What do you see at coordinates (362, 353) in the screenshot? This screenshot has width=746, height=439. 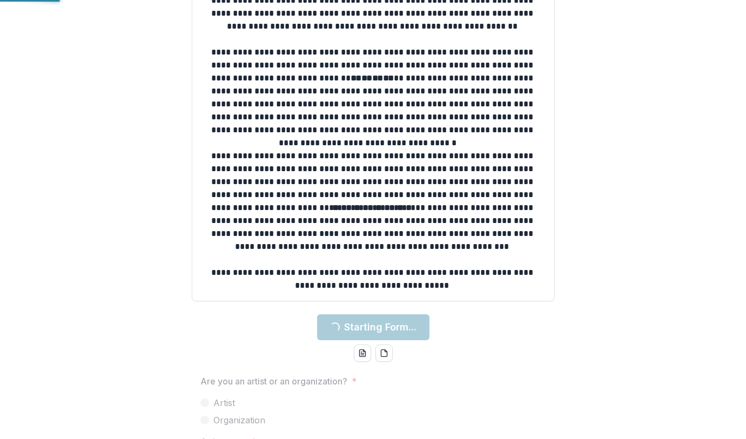 I see `button: word-download` at bounding box center [362, 353].